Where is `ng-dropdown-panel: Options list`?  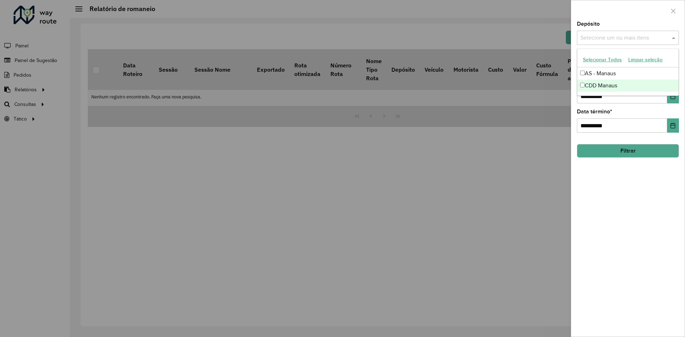
ng-dropdown-panel: Options list is located at coordinates (628, 72).